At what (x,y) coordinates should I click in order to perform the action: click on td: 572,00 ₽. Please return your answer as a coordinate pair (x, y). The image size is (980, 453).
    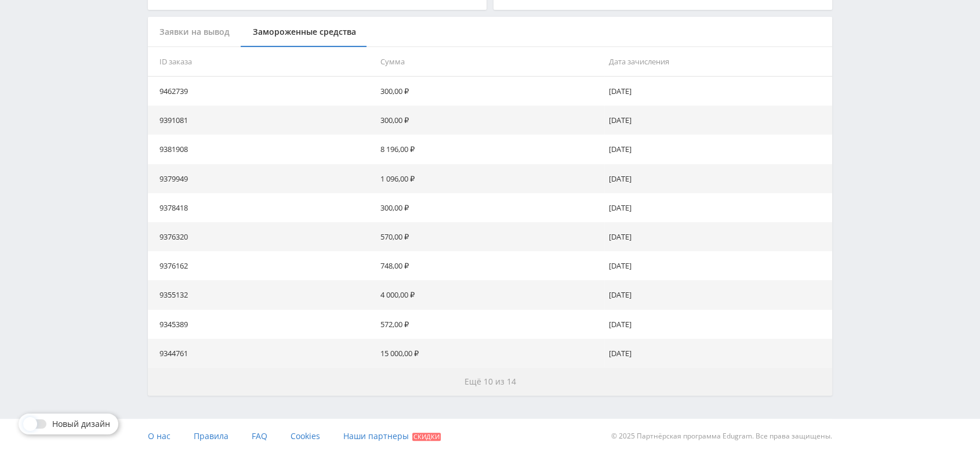
    Looking at the image, I should click on (490, 324).